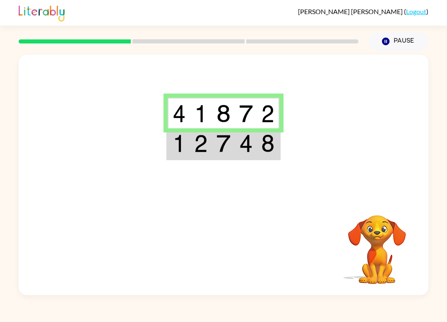  Describe the element at coordinates (377, 244) in the screenshot. I see `video: Your browser must support playing .mp4 files to use Literably. Please try using another browser.` at that location.